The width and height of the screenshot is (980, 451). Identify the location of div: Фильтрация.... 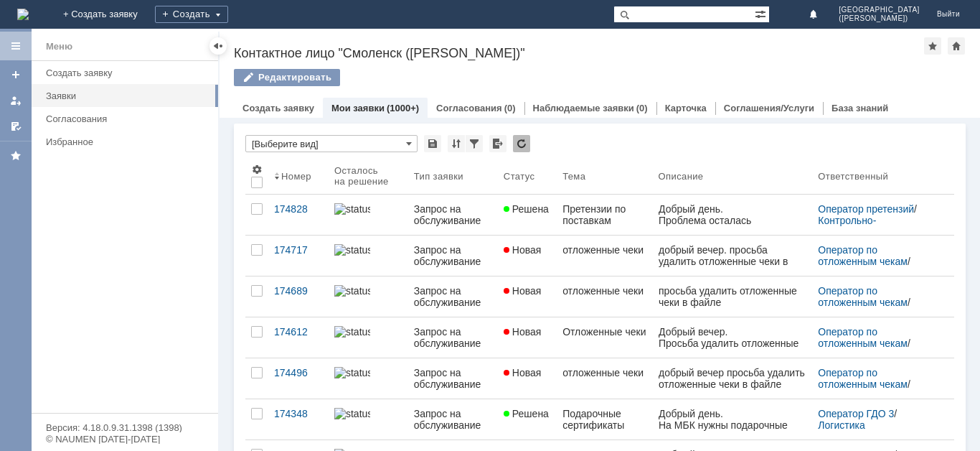
(474, 144).